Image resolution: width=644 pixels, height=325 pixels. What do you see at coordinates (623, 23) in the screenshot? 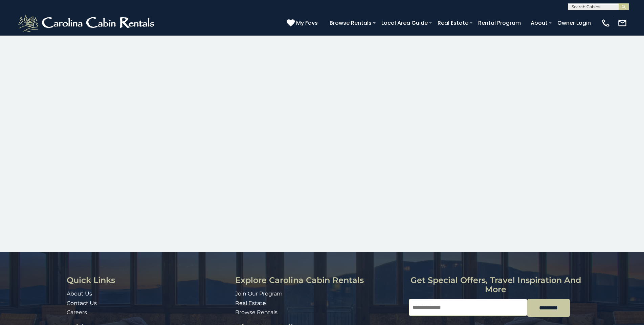
I see `img: mail-regular-white.png` at bounding box center [623, 23].